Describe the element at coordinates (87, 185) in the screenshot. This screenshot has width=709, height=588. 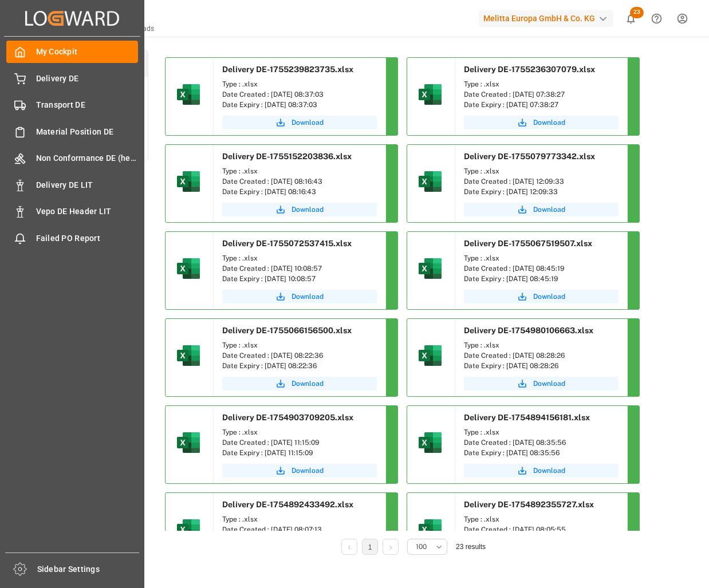
I see `span: Delivery DE LIT` at that location.